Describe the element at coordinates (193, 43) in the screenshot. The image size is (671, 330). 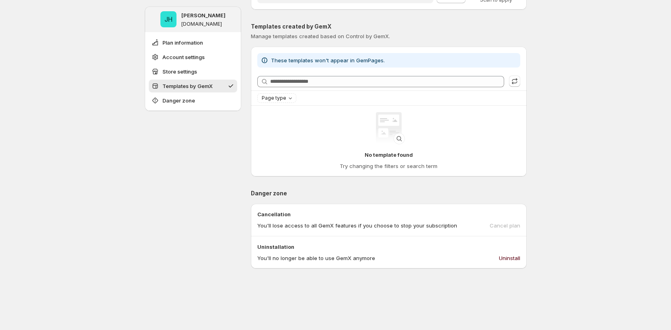
I see `button: Plan information` at that location.